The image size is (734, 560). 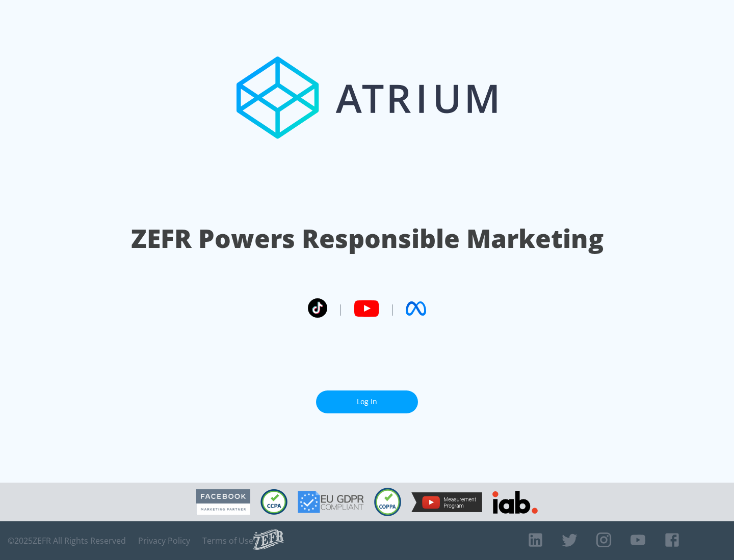 I want to click on a: Log In, so click(x=367, y=402).